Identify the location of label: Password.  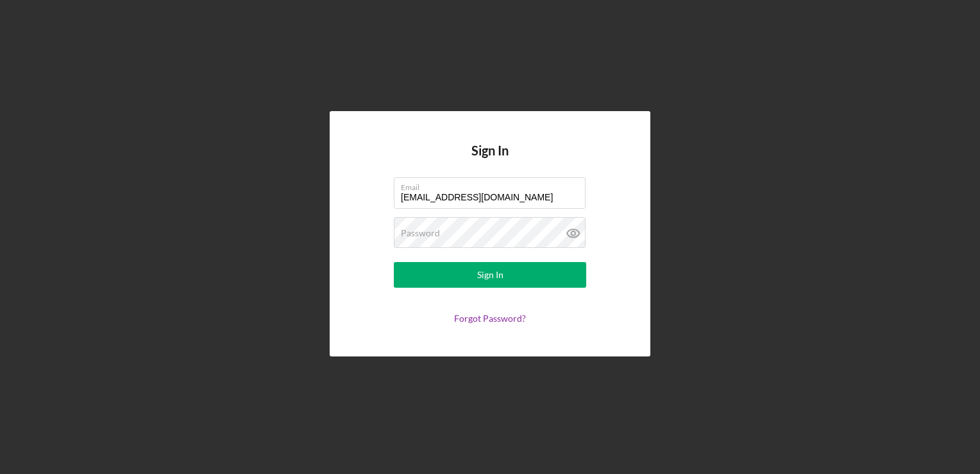
(420, 233).